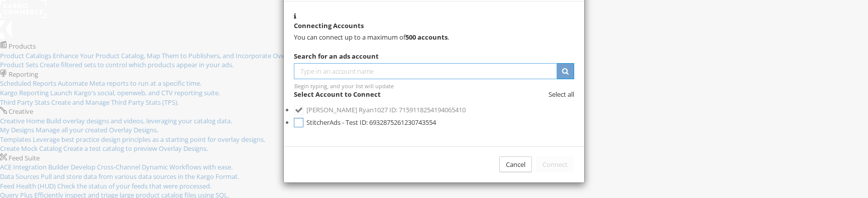  What do you see at coordinates (336, 56) in the screenshot?
I see `strong: Search for an ads account` at bounding box center [336, 56].